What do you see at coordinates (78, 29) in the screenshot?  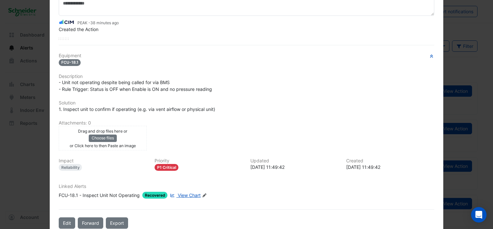 I see `span: Created the Action` at bounding box center [78, 29].